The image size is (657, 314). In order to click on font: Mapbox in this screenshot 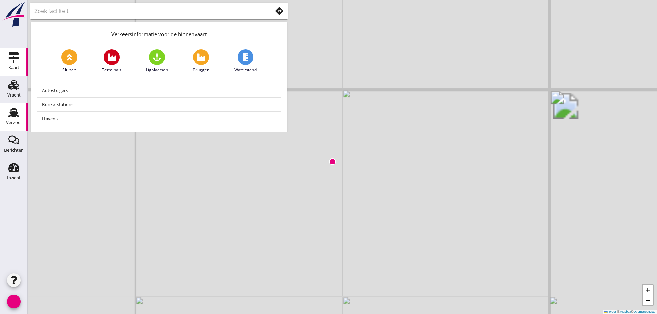, I will do `click(625, 312)`.